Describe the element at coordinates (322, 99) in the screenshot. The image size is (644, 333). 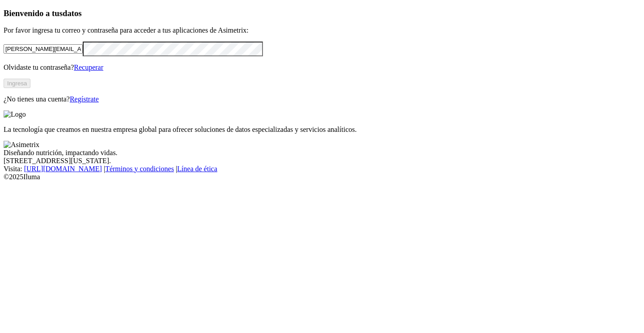
I see `p: ¿No tienes una cuenta?` at that location.